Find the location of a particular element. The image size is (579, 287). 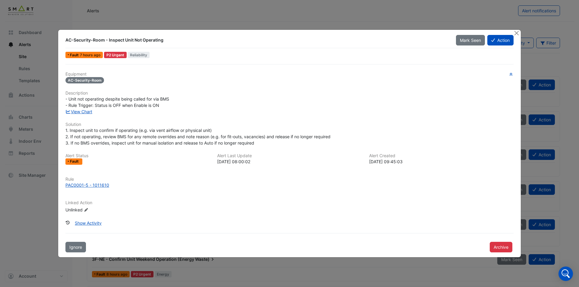

div: Open Intercom Messenger is located at coordinates (566, 274).